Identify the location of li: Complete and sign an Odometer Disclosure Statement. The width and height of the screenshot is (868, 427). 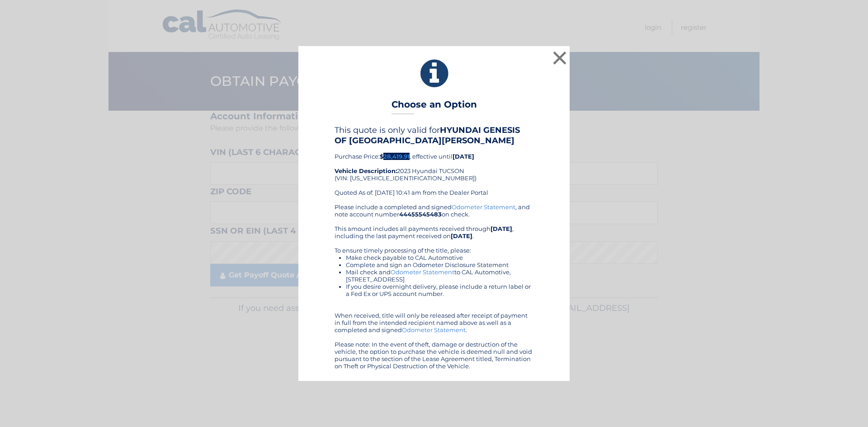
(439, 265).